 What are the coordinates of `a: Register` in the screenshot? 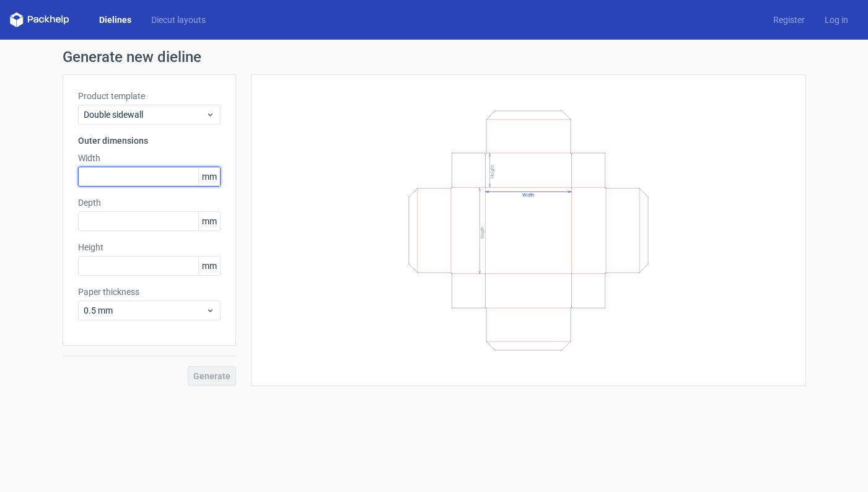 It's located at (789, 20).